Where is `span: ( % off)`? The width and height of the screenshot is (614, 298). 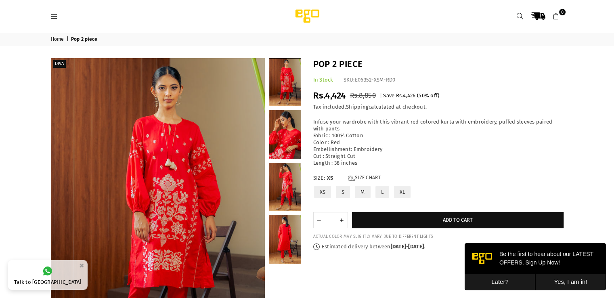
span: ( % off) is located at coordinates (428, 95).